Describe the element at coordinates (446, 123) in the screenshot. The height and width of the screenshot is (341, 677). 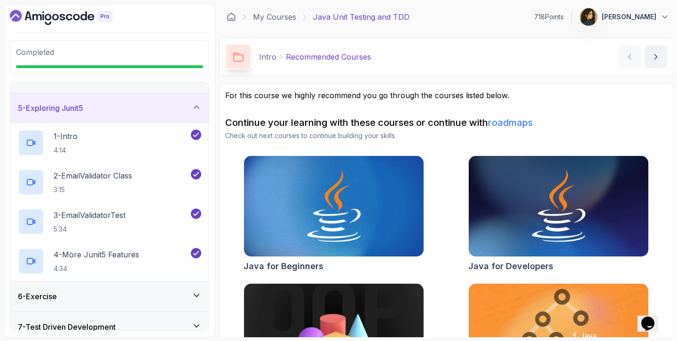
I see `h2: Continue your learning with these courses or continue with` at that location.